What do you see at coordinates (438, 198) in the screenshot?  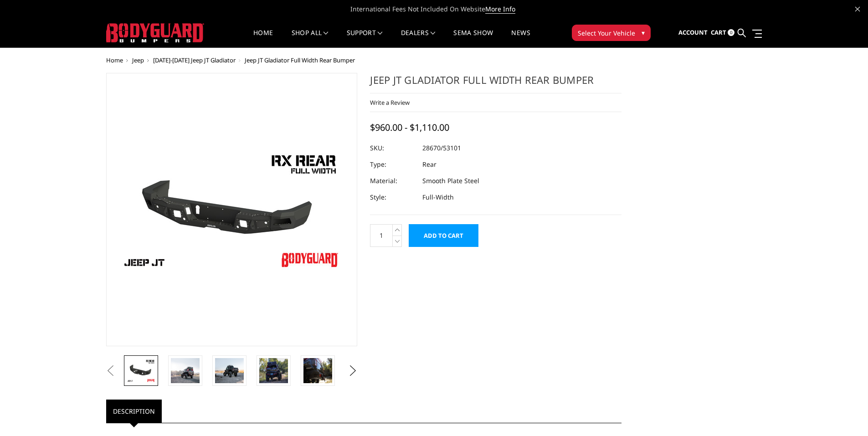 I see `dd: Full-Width` at bounding box center [438, 198].